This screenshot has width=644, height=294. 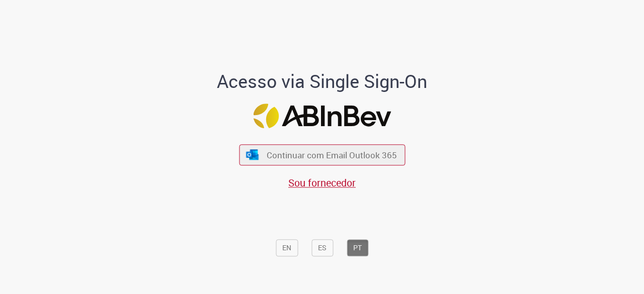 What do you see at coordinates (253, 154) in the screenshot?
I see `img: ícone Azure/Microsoft 360` at bounding box center [253, 154].